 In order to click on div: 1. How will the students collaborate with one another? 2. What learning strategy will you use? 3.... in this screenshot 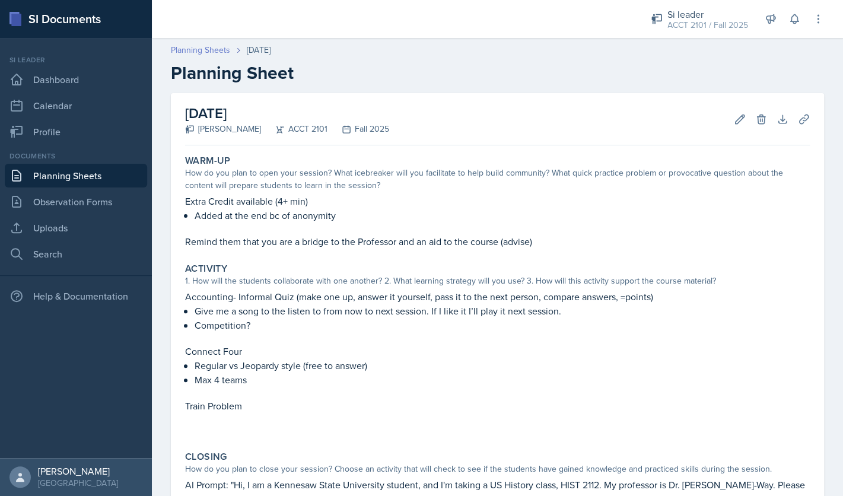, I will do `click(497, 280)`.